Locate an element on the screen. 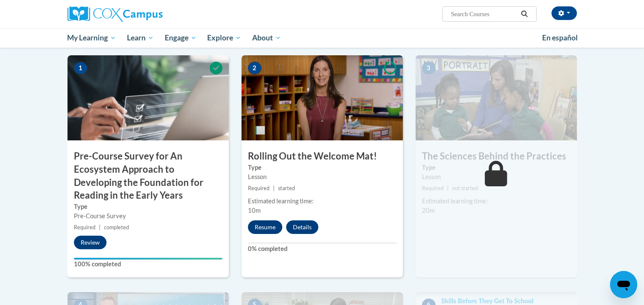  span: 2 is located at coordinates (255, 68).